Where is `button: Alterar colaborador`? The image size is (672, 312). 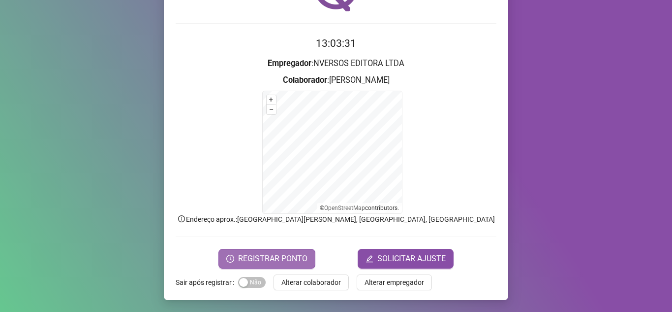 button: Alterar colaborador is located at coordinates (311, 282).